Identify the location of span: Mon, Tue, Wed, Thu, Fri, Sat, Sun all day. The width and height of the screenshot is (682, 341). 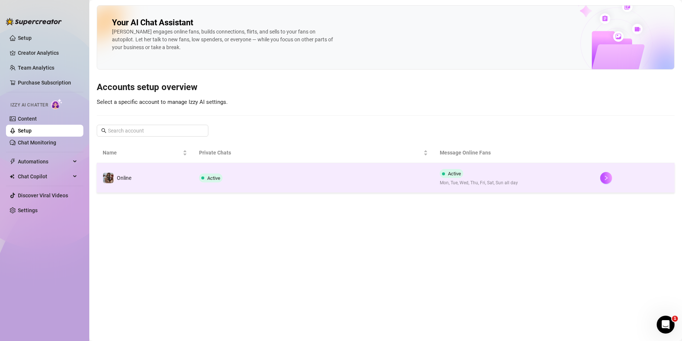
(479, 183).